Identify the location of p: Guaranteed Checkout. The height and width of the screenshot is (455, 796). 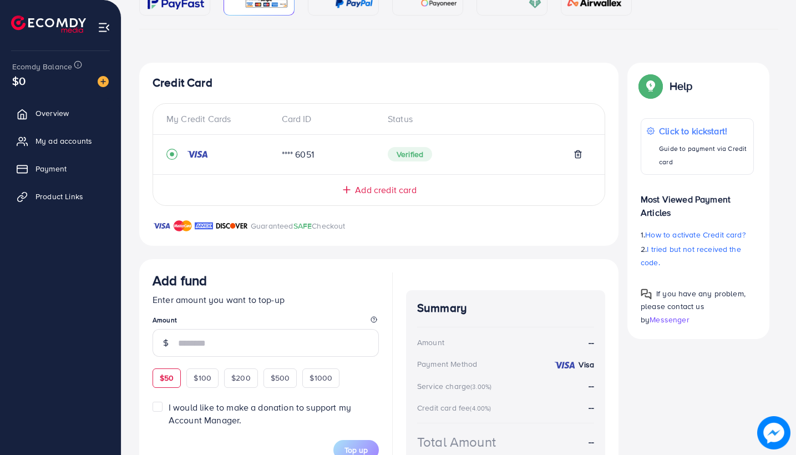
(298, 226).